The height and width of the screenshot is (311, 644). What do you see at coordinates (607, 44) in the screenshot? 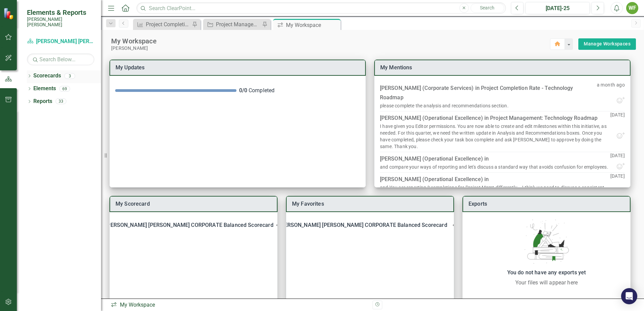
I see `a: Manage Workspaces` at bounding box center [607, 44].